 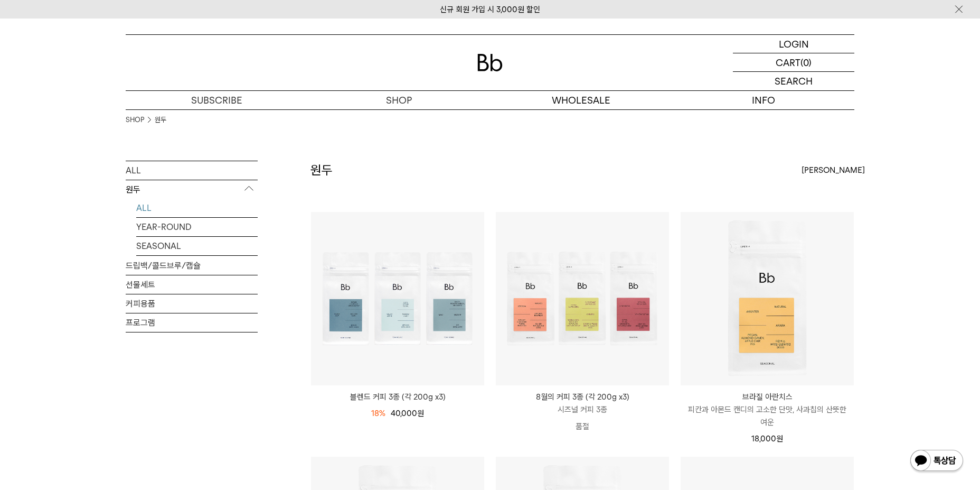 What do you see at coordinates (192, 284) in the screenshot?
I see `a: 선물세트` at bounding box center [192, 284].